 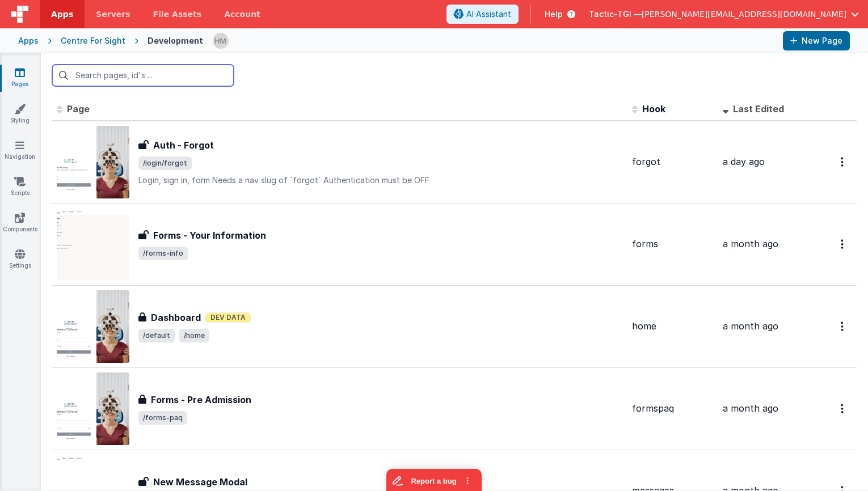 What do you see at coordinates (488, 14) in the screenshot?
I see `span: AI Assistant` at bounding box center [488, 14].